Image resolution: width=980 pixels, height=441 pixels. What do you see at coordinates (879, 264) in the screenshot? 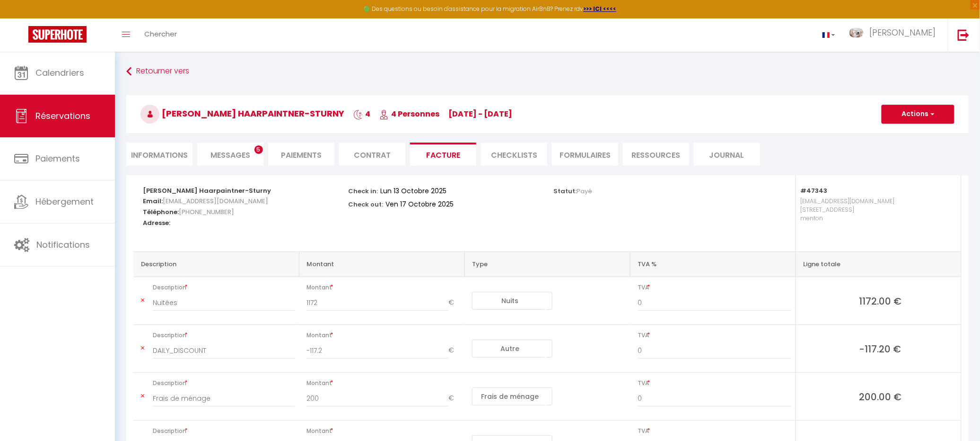
I see `th: Ligne totale` at bounding box center [879, 264].